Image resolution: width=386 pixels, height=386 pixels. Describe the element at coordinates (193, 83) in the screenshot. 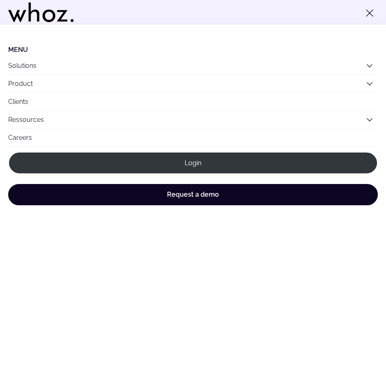

I see `button: Product` at that location.